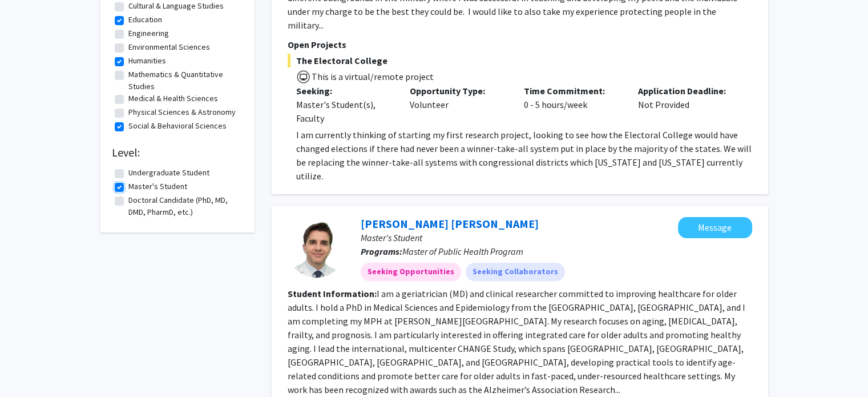 The width and height of the screenshot is (868, 397). Describe the element at coordinates (157, 186) in the screenshot. I see `label: Master's Student` at that location.